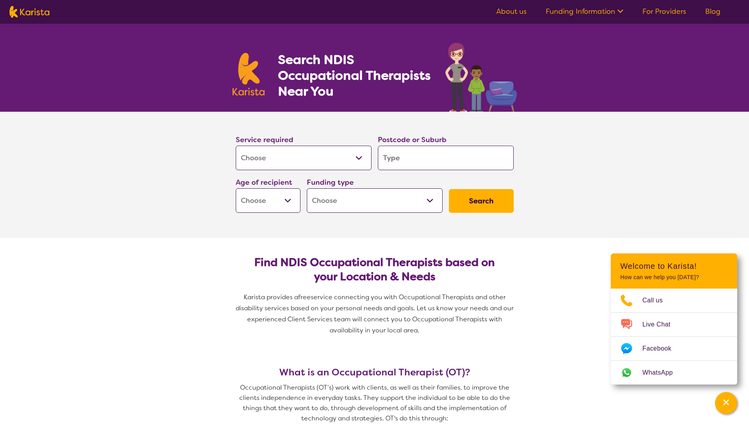 The height and width of the screenshot is (424, 749). Describe the element at coordinates (511, 11) in the screenshot. I see `a: About us` at that location.